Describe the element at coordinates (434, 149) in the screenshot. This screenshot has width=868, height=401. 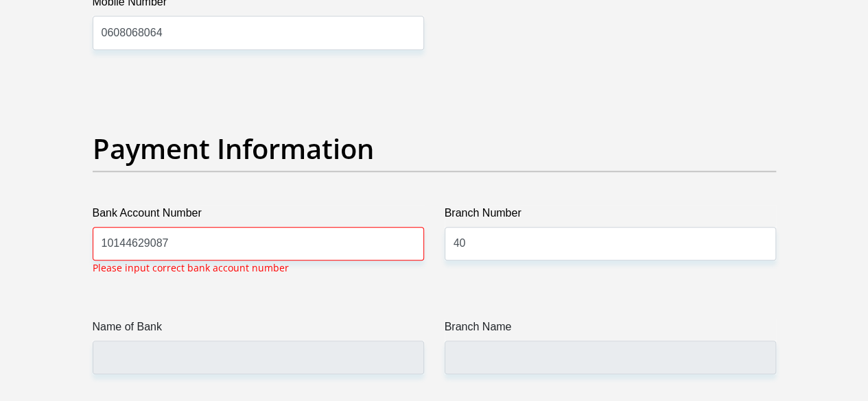
I see `h2: Payment Information` at that location.